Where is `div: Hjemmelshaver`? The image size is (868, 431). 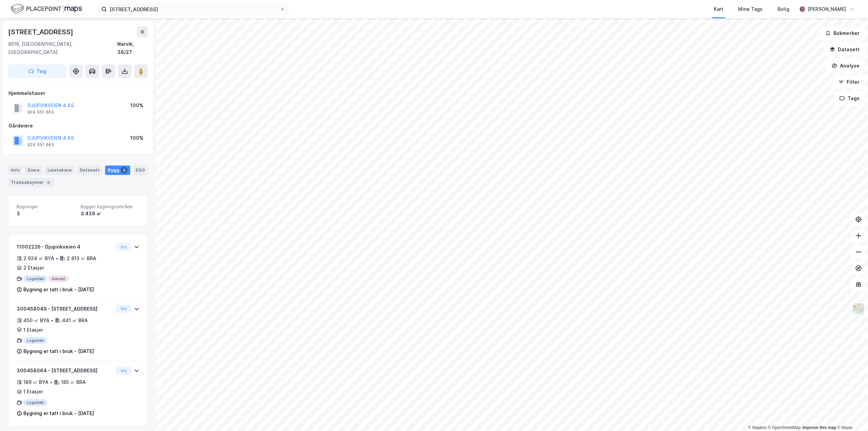
div: Hjemmelshaver is located at coordinates (78, 93).